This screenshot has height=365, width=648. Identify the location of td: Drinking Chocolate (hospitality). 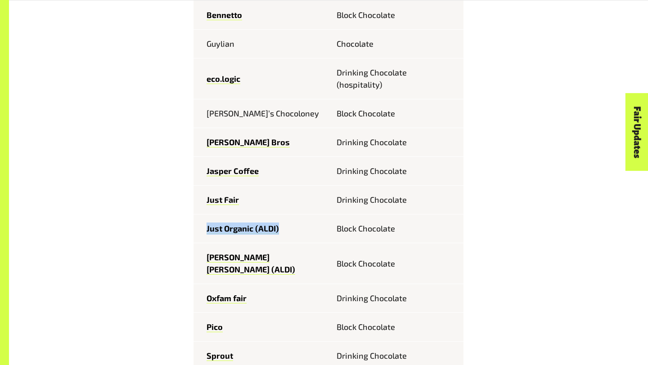
(396, 79).